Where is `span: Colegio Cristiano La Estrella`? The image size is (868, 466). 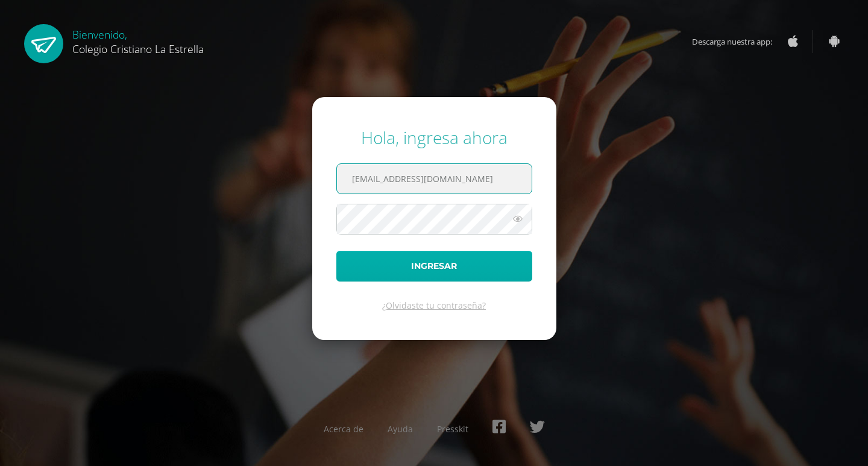
span: Colegio Cristiano La Estrella is located at coordinates (138, 49).